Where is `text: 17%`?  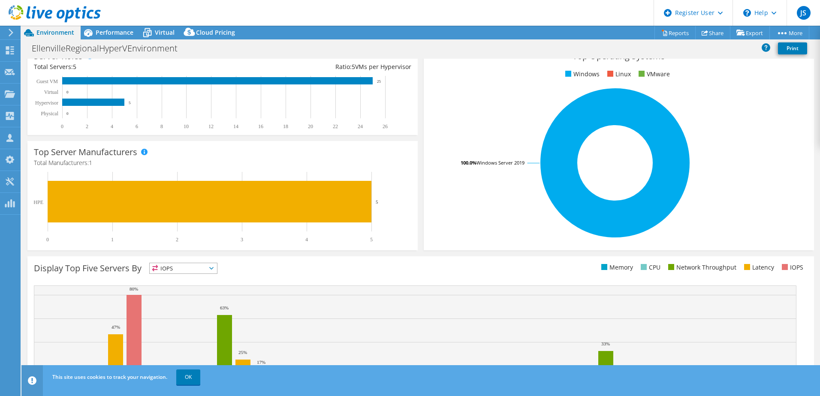
text: 17% is located at coordinates (261, 363).